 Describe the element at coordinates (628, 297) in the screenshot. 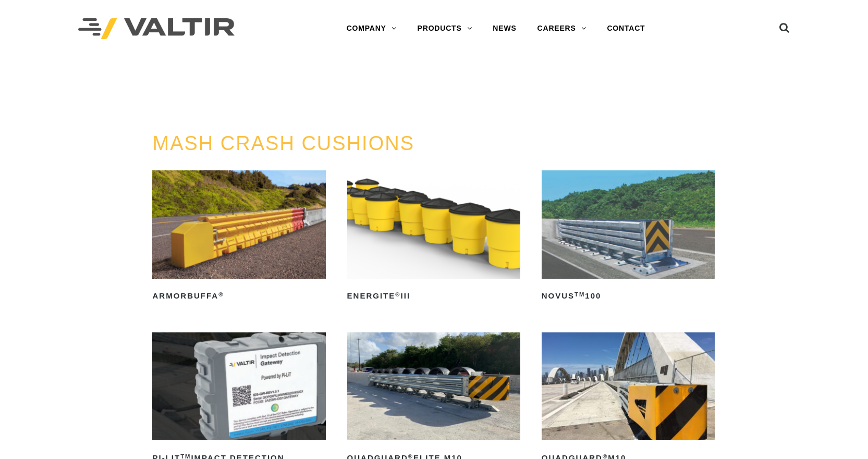

I see `h2: NOVUS 100` at that location.